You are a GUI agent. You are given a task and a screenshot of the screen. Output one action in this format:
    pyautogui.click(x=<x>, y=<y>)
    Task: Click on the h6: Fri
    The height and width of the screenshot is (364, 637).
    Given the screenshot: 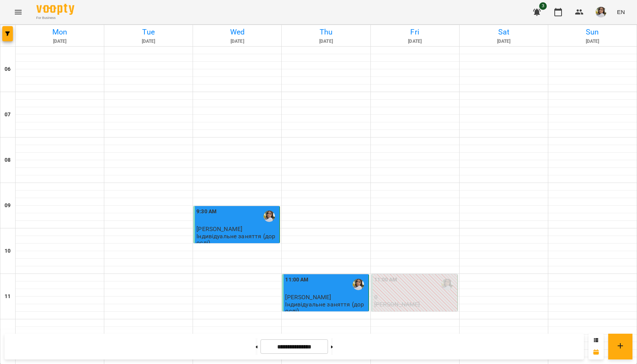 What is the action you would take?
    pyautogui.click(x=415, y=32)
    